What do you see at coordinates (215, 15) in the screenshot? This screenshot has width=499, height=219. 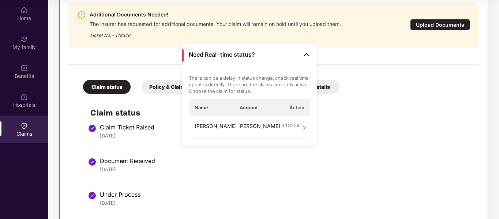 I see `div: Additional Documents Needed!` at bounding box center [215, 15].